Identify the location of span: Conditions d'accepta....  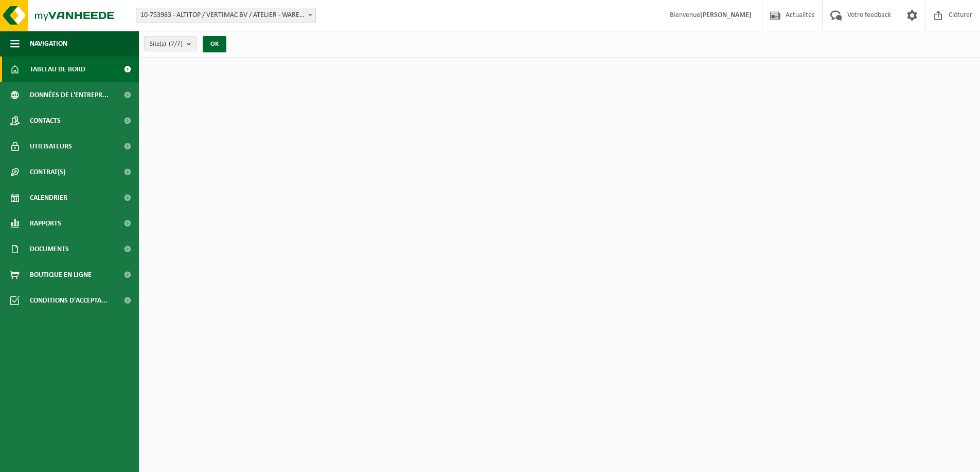
(68, 301).